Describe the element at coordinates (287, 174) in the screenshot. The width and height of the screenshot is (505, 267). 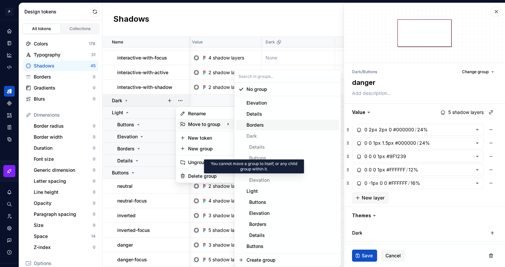
I see `div: Search in groups...` at that location.